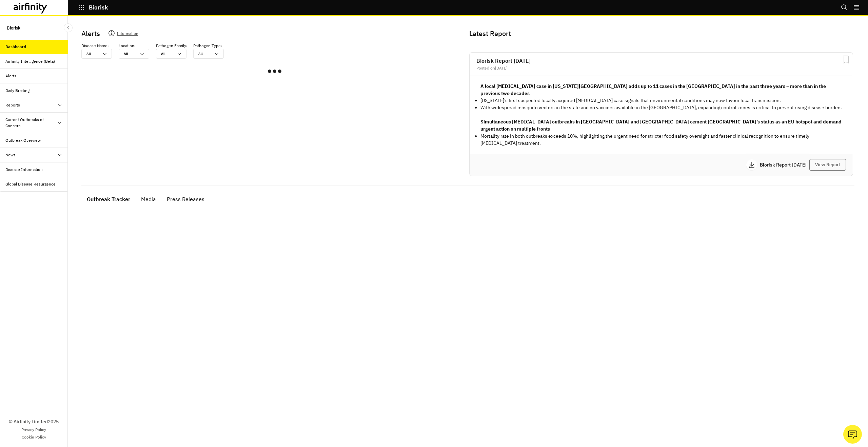 The image size is (868, 447). Describe the element at coordinates (207, 45) in the screenshot. I see `p: Pathogen Type :` at that location.